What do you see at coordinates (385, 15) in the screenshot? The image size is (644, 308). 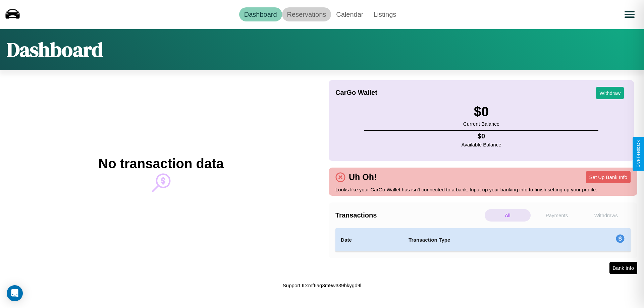 I see `a: Listings` at bounding box center [385, 15].